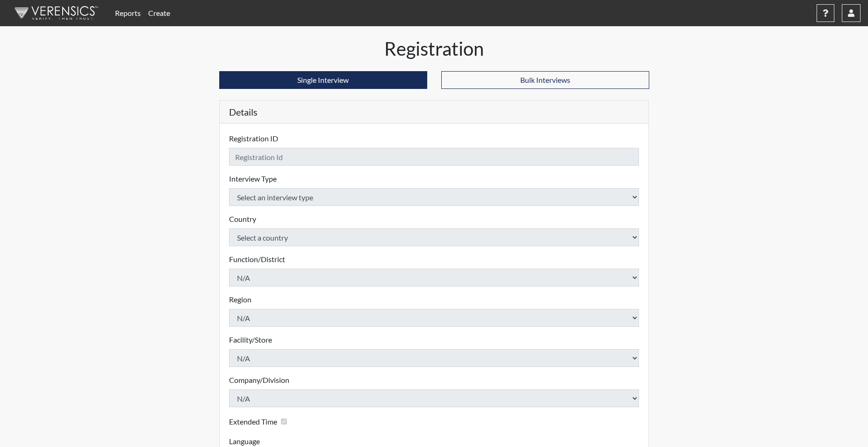 This screenshot has height=447, width=868. I want to click on h1: Registration, so click(434, 49).